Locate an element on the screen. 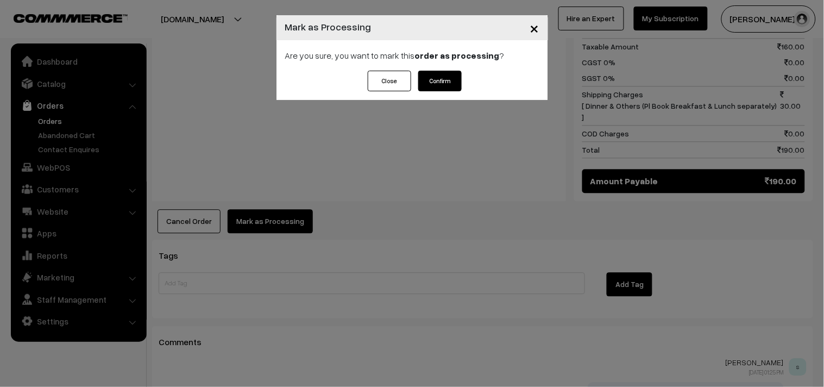 This screenshot has width=824, height=387. div: Are you sure, you want to mark this ? is located at coordinates (412, 55).